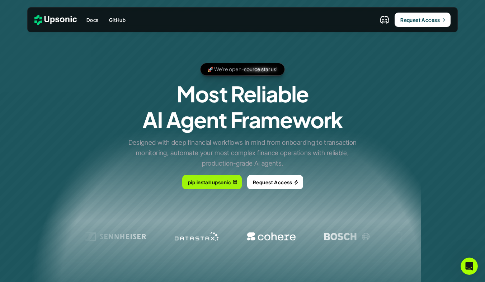 Image resolution: width=485 pixels, height=282 pixels. What do you see at coordinates (210, 182) in the screenshot?
I see `p: pip install upsonic` at bounding box center [210, 182].